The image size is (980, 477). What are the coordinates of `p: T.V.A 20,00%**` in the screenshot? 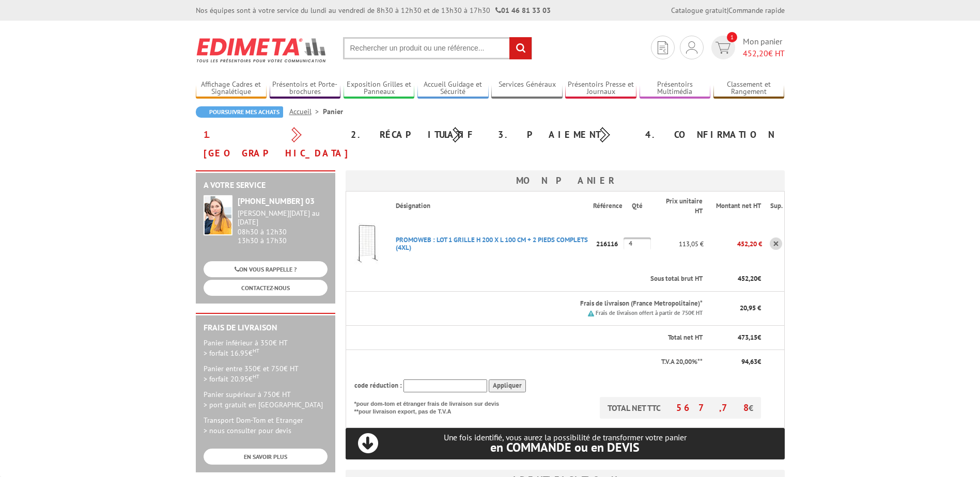 It's located at (528, 362).